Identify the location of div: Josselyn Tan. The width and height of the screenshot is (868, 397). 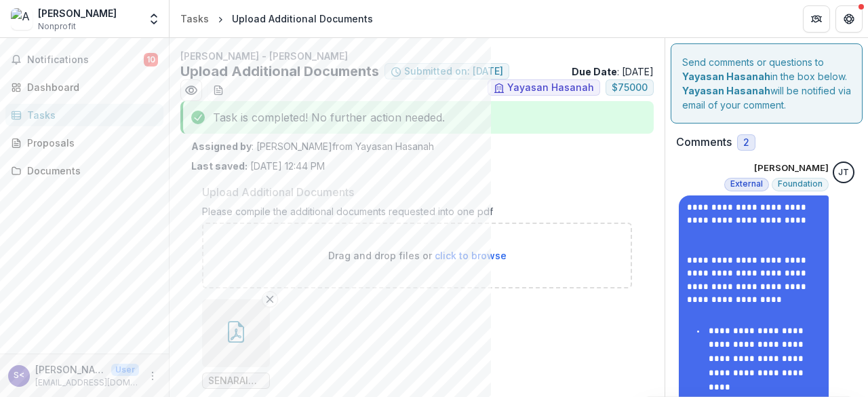
(844, 173).